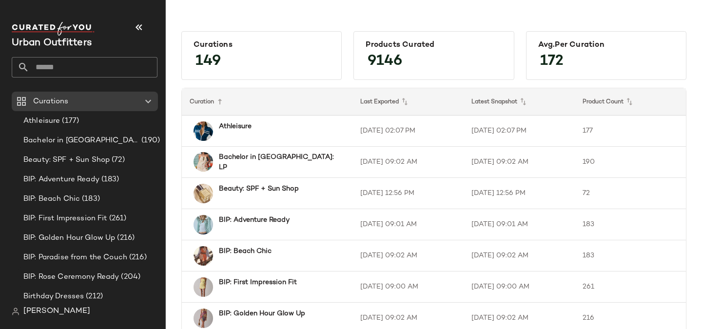 The height and width of the screenshot is (329, 702). I want to click on span: BIP: Golden Hour Glow Up, so click(69, 238).